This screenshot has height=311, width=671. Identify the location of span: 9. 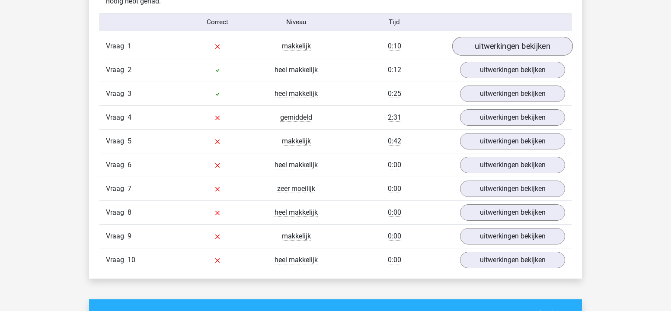
(129, 236).